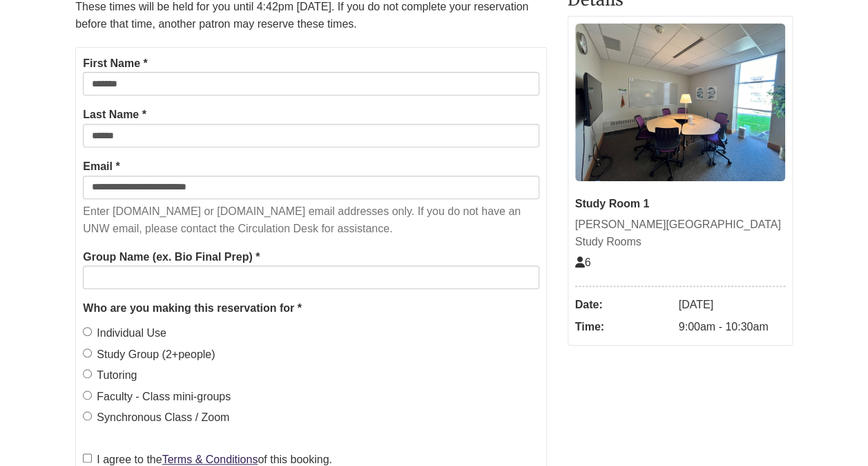 The width and height of the screenshot is (868, 466). I want to click on input: Tutoring, so click(87, 373).